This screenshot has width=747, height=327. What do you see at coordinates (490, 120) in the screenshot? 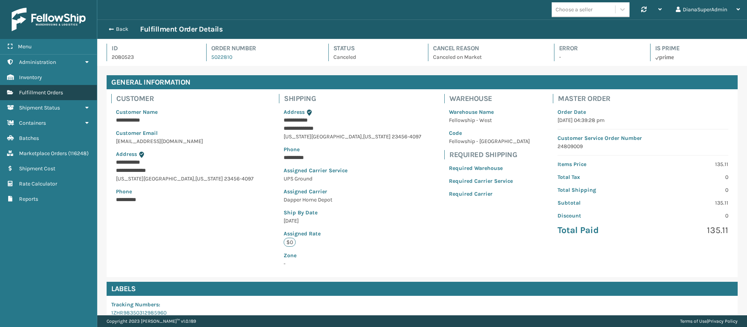
I see `p: Fellowship - West` at bounding box center [490, 120].